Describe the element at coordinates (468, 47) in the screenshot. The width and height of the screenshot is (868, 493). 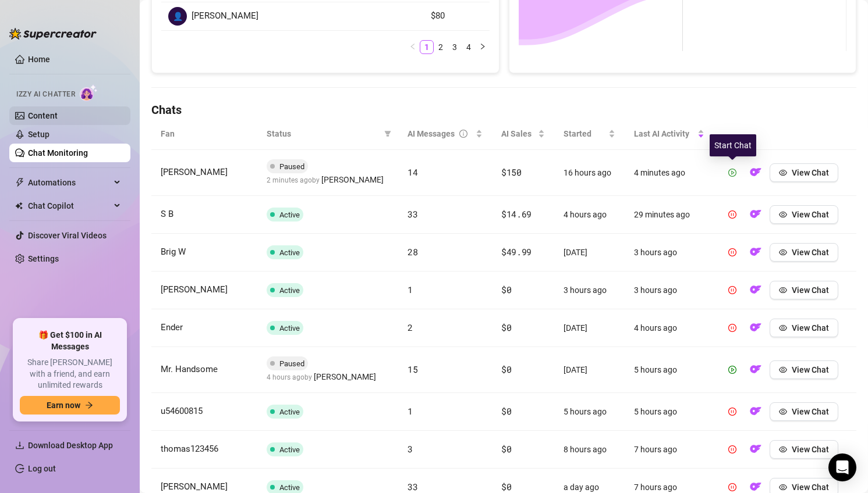
I see `a: 4` at that location.